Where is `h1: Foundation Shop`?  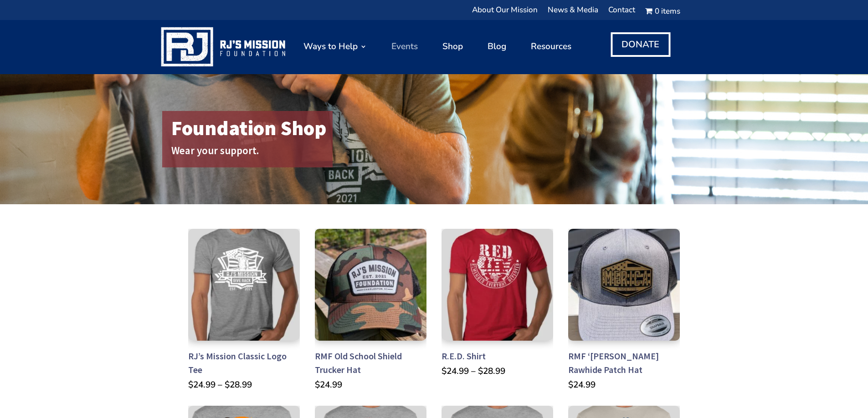 h1: Foundation Shop is located at coordinates (250, 130).